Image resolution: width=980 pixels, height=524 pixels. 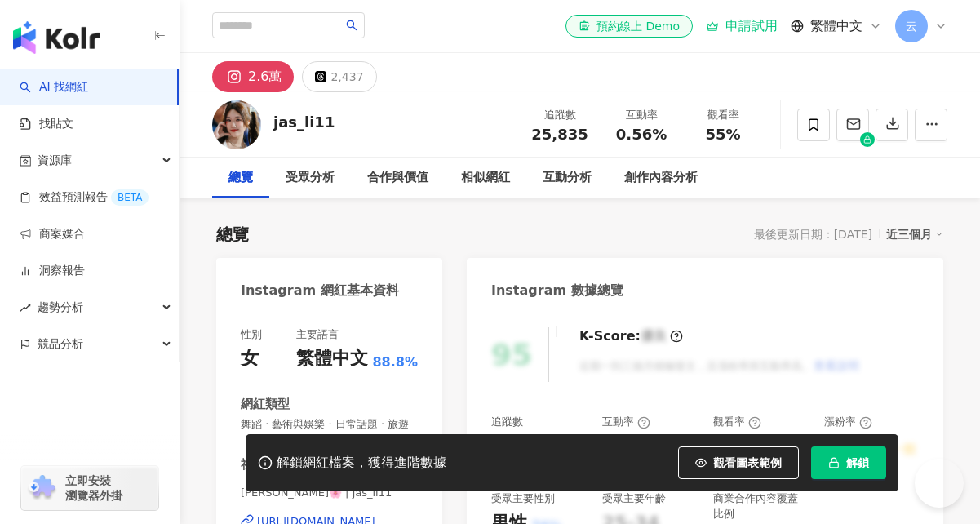 What do you see at coordinates (398, 178) in the screenshot?
I see `div: 合作與價值` at bounding box center [398, 178].